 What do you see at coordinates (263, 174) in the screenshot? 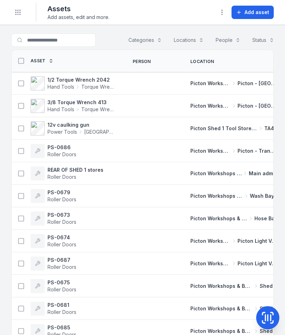
I see `span: Main admin` at bounding box center [263, 174].